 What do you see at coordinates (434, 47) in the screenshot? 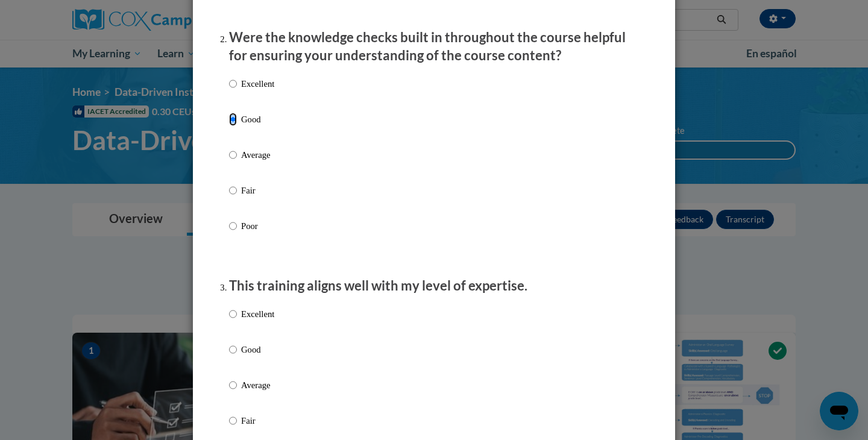
I see `p: Were the knowledge checks built in throughout the course helpful for ensuring your understanding ...` at bounding box center [434, 47].